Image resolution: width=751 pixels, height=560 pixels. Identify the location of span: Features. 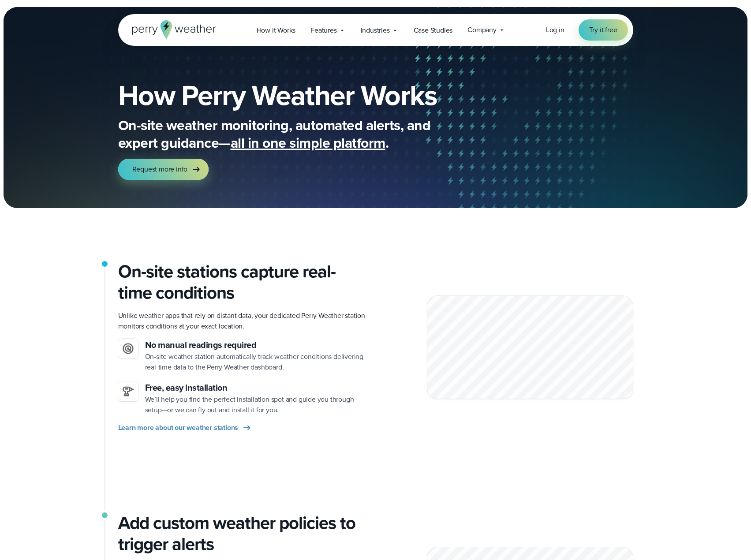
(323, 30).